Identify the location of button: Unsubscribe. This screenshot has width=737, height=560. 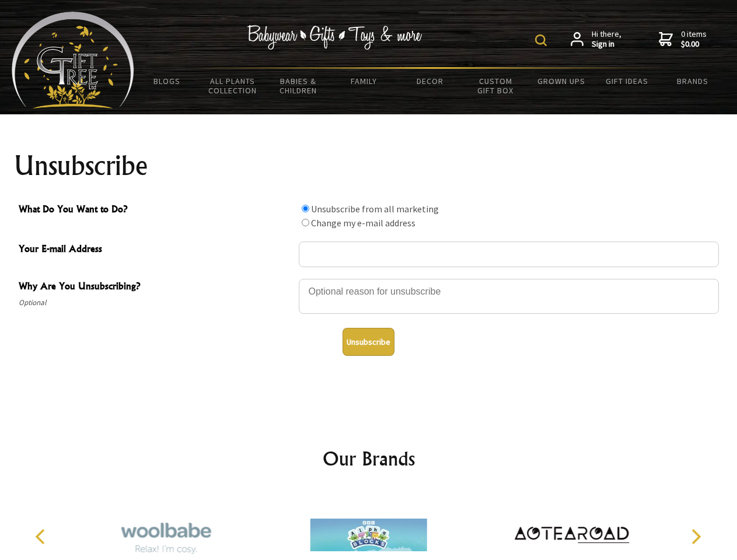
(368, 342).